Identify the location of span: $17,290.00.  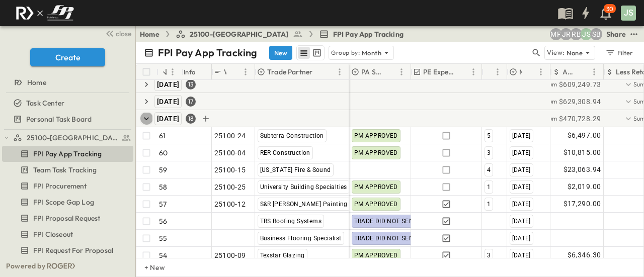
(582, 204).